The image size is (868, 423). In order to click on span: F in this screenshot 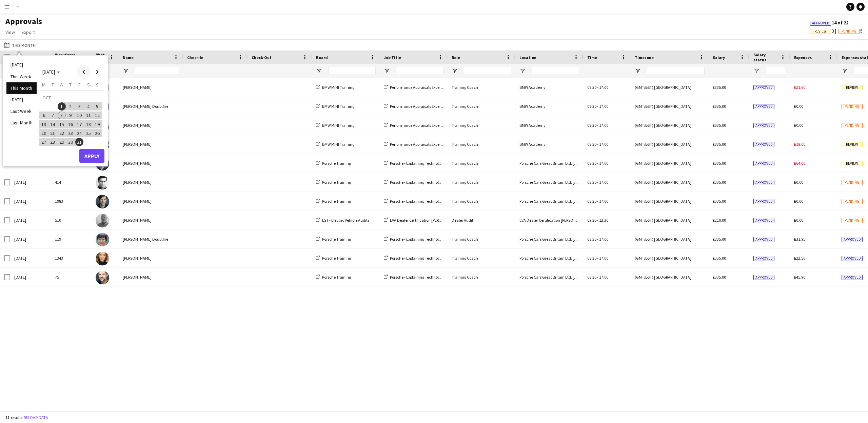, I will do `click(80, 85)`.